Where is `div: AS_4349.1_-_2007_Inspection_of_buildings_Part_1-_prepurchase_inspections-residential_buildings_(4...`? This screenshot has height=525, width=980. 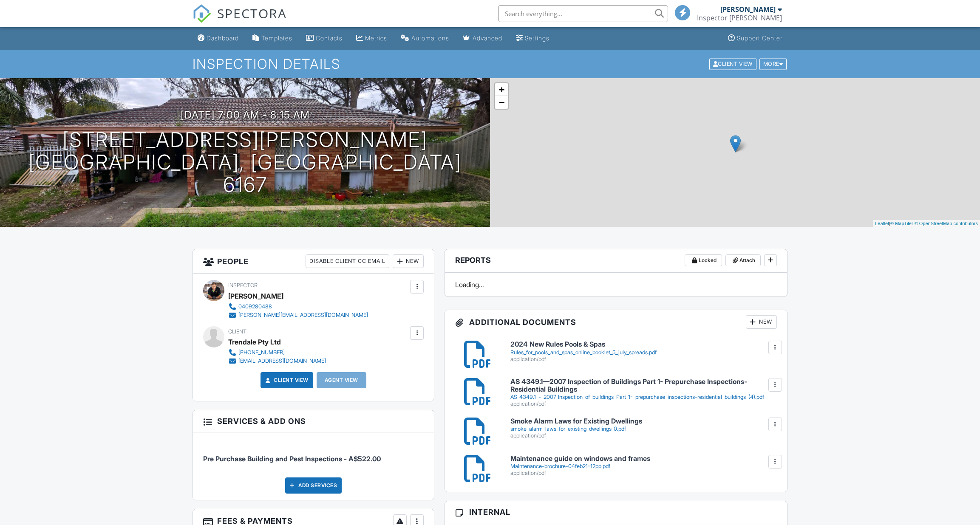
div: AS_4349.1_-_2007_Inspection_of_buildings_Part_1-_prepurchase_inspections-residential_buildings_(4... is located at coordinates (643, 397).